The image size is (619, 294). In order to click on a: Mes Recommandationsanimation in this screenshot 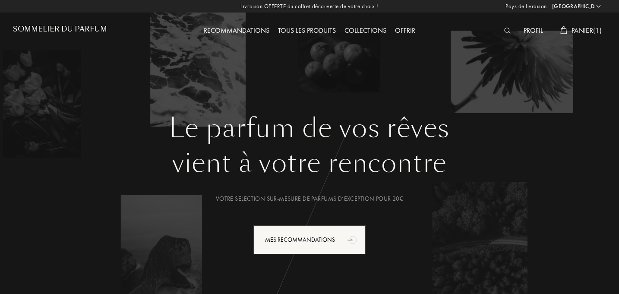, I will do `click(309, 240)`.